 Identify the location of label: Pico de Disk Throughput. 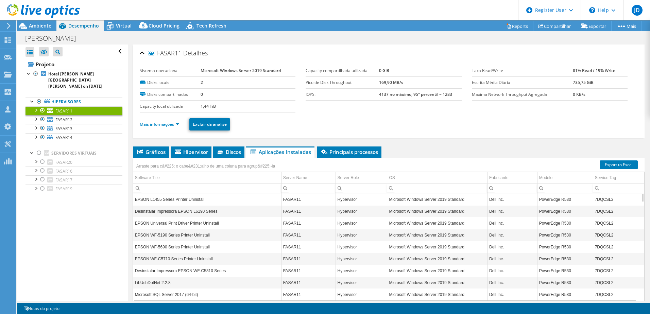
(342, 83).